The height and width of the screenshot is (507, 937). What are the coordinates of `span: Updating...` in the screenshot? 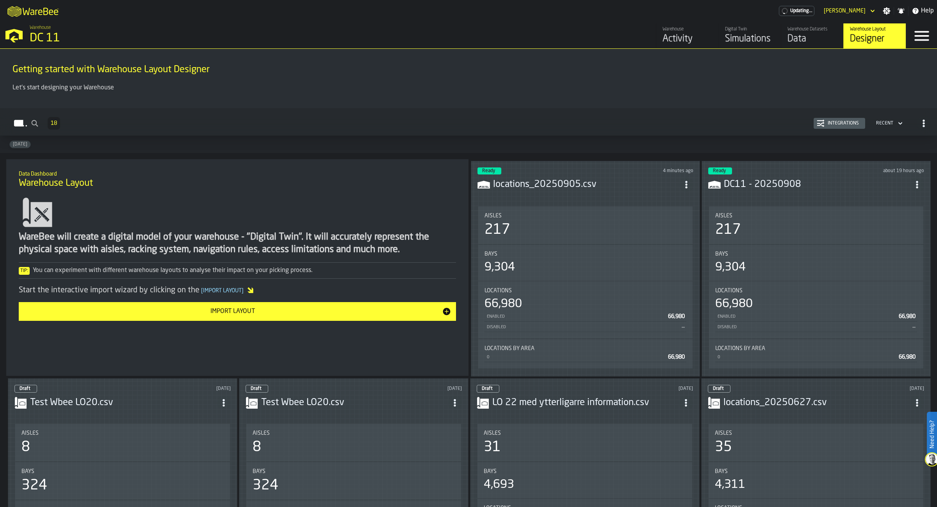 It's located at (801, 11).